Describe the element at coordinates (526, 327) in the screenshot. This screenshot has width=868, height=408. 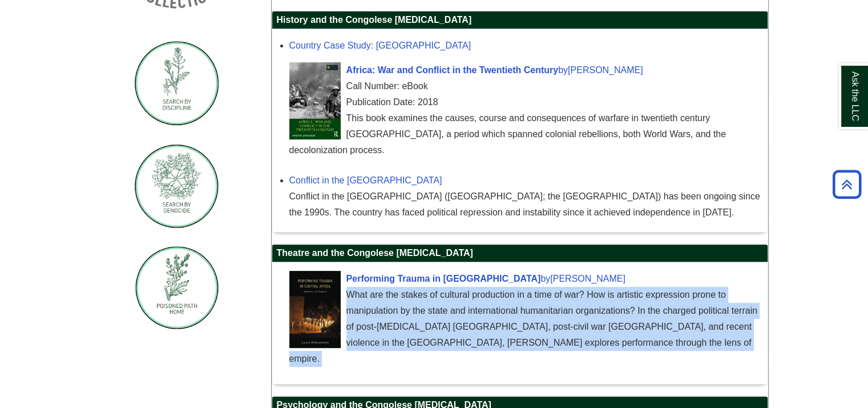
I see `div: What are the stakes of cultural production in a time of war? How is artistic expression prone to ...` at that location.